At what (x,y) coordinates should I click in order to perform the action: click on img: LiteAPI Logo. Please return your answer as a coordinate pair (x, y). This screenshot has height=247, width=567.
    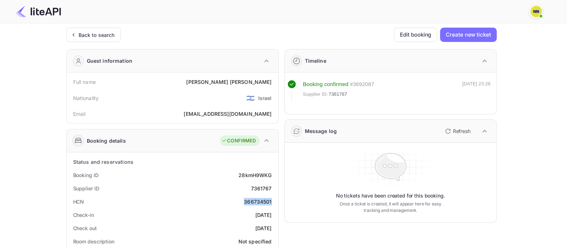
    Looking at the image, I should click on (38, 11).